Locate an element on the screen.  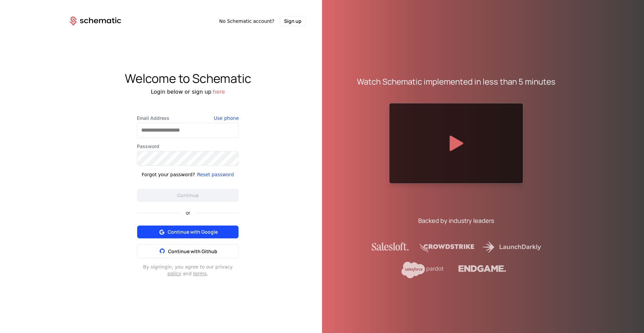
span: or is located at coordinates (188, 212).